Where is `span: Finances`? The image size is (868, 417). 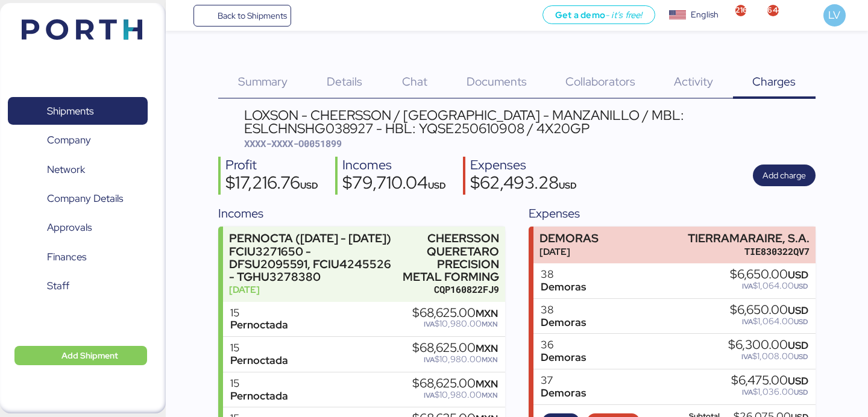 span: Finances is located at coordinates (66, 256).